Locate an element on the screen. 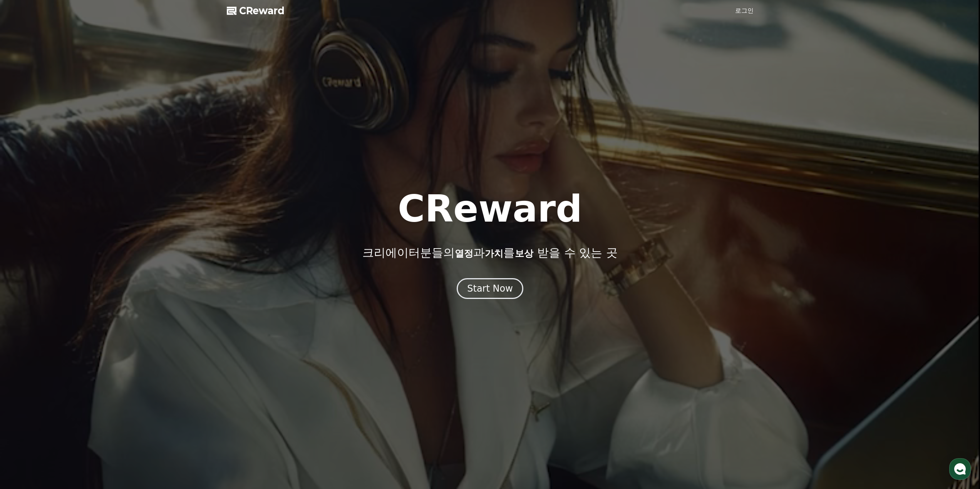 The width and height of the screenshot is (980, 489). span: 보상 is located at coordinates (524, 254).